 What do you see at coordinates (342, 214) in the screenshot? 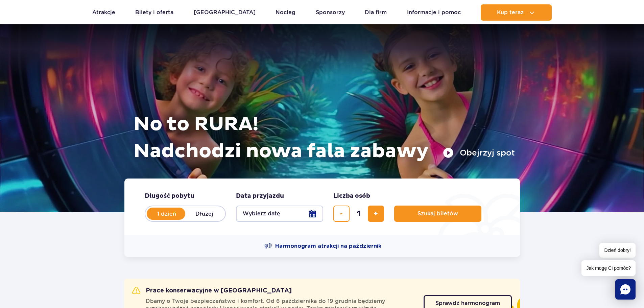
I see `button: usuń bilet` at bounding box center [342, 214].